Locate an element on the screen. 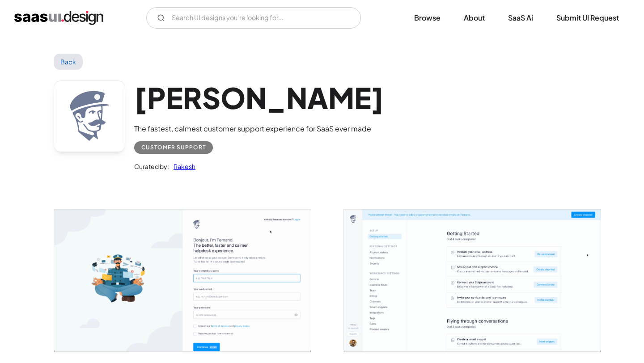  a: Submit UI Request is located at coordinates (588, 18).